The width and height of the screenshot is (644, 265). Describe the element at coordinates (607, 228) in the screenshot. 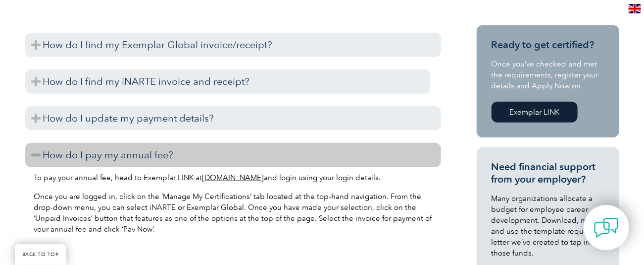

I see `img: contact-chat.png` at that location.